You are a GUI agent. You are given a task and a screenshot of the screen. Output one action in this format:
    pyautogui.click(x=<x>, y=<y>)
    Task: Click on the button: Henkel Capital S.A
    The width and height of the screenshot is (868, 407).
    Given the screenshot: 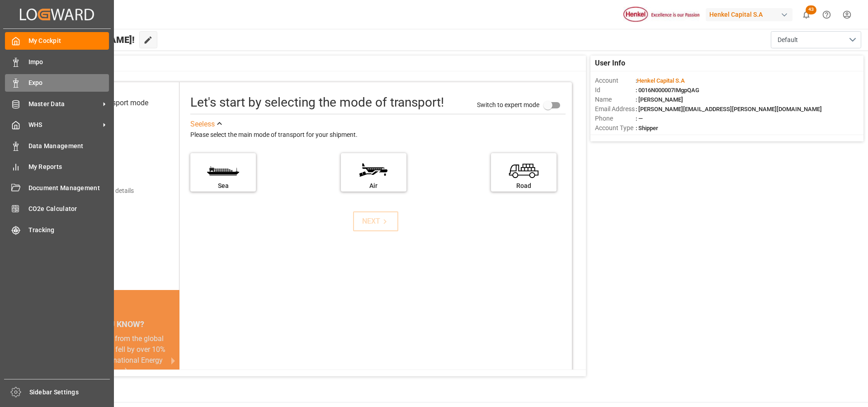 What is the action you would take?
    pyautogui.click(x=751, y=15)
    